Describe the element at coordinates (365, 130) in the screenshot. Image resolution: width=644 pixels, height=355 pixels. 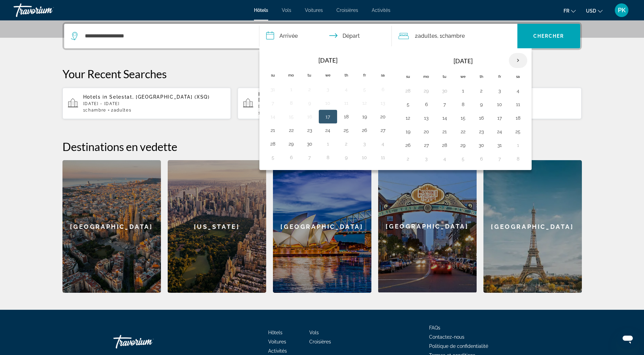
I see `button: Day 26` at that location.